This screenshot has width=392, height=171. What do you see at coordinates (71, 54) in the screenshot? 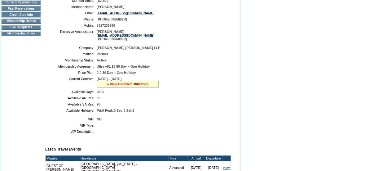
I see `td: Position:` at bounding box center [71, 54].